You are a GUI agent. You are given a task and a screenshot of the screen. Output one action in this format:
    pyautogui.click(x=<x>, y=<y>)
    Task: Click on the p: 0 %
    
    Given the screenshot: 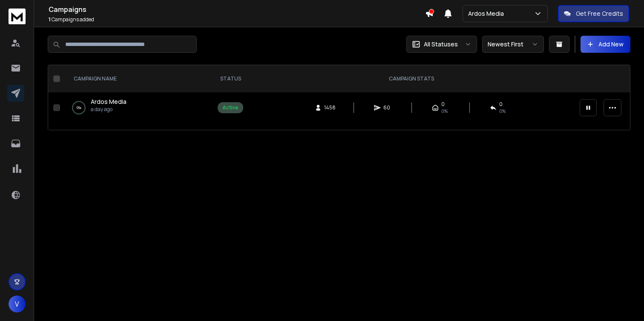 What is the action you would take?
    pyautogui.click(x=79, y=107)
    